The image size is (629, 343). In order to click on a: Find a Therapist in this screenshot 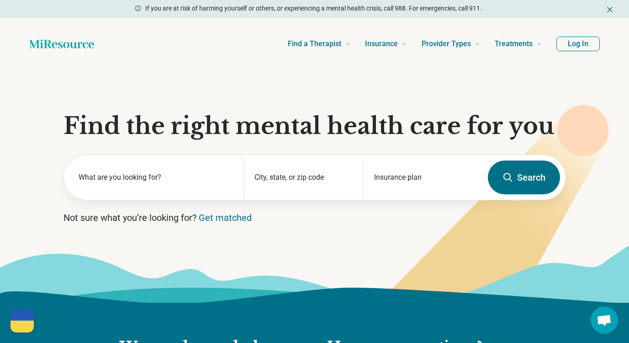, I will do `click(319, 44)`.